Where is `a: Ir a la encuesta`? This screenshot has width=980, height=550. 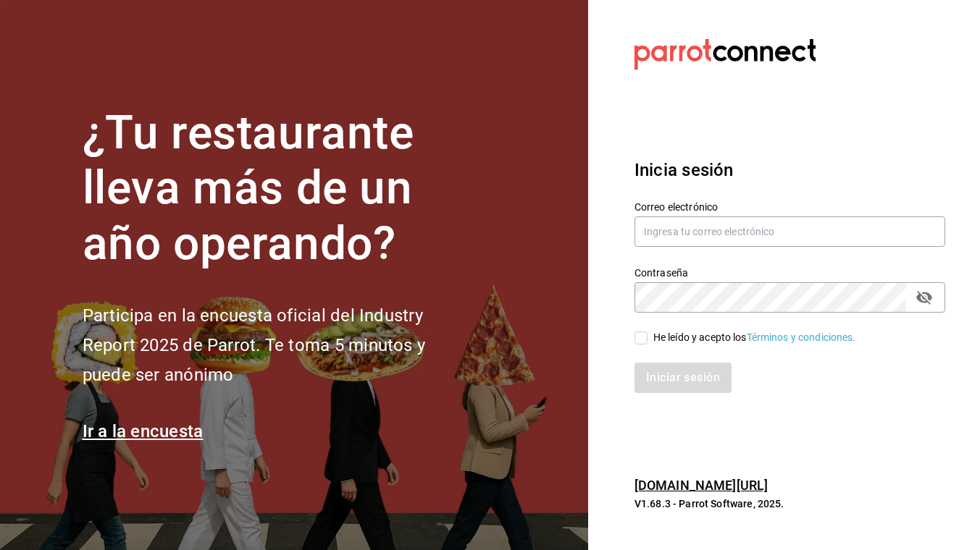 a: Ir a la encuesta is located at coordinates (143, 431).